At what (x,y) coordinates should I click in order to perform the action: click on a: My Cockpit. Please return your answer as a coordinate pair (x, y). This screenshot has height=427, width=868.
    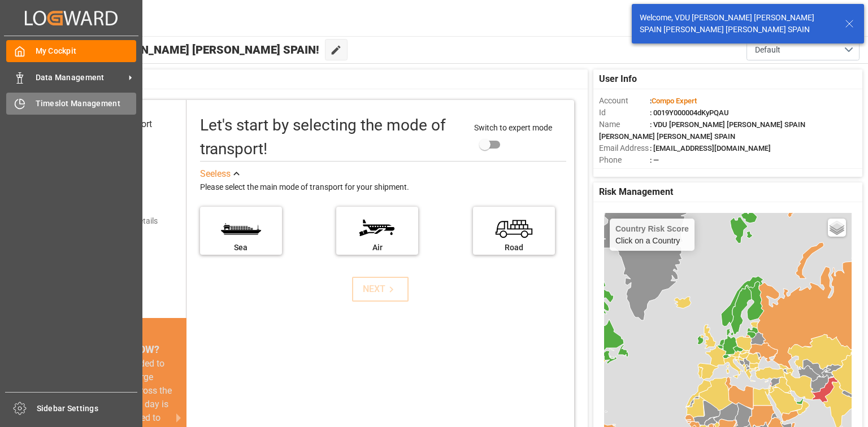
    Looking at the image, I should click on (71, 51).